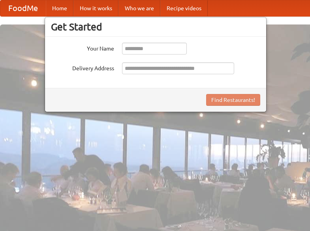 The image size is (310, 231). Describe the element at coordinates (96, 8) in the screenshot. I see `a: How it works` at that location.